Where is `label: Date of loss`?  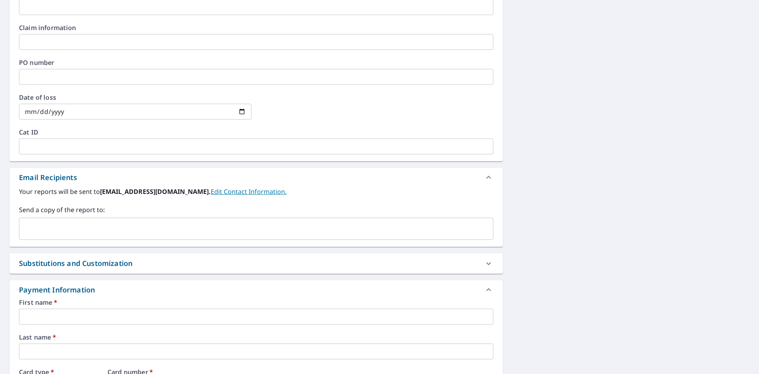 label: Date of loss is located at coordinates (135, 97).